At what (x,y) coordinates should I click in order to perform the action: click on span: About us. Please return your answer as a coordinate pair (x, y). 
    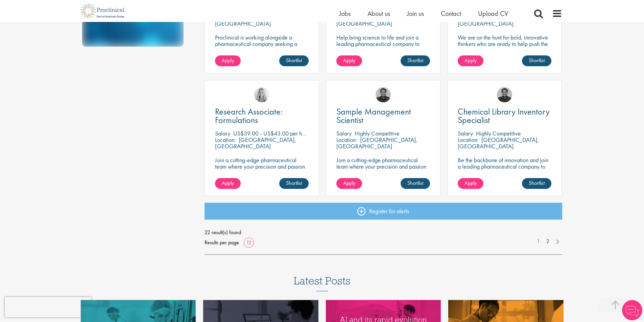
    Looking at the image, I should click on (378, 13).